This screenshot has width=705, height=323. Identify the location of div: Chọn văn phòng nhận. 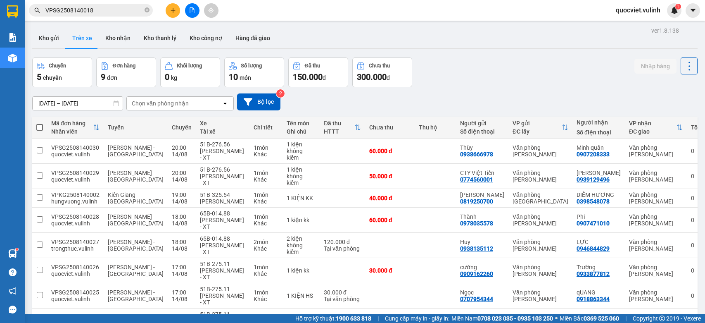
(160, 103).